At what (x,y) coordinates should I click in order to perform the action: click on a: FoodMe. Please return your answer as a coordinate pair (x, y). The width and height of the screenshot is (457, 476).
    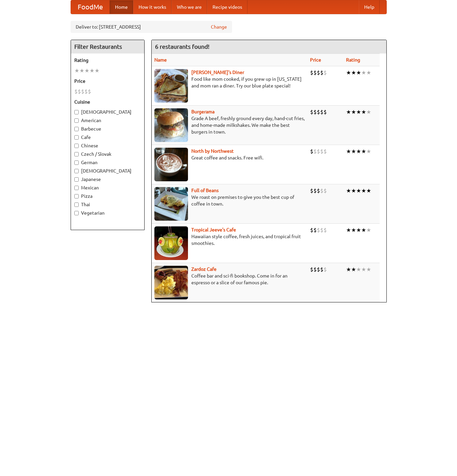
    Looking at the image, I should click on (90, 7).